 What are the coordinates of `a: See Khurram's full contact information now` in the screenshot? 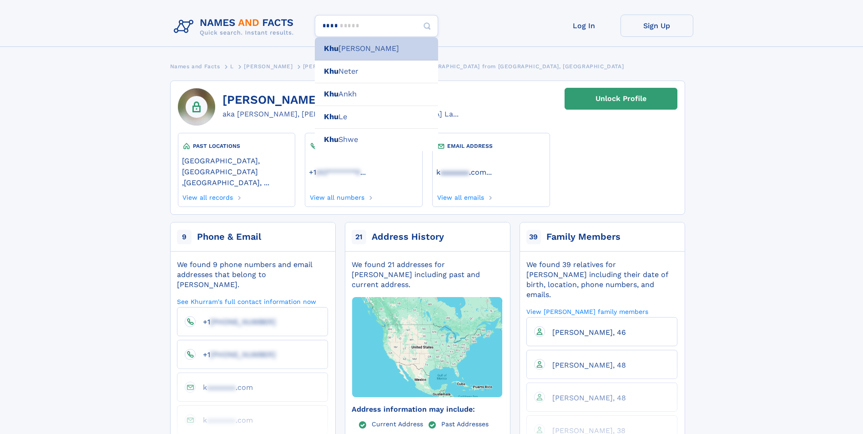 It's located at (246, 301).